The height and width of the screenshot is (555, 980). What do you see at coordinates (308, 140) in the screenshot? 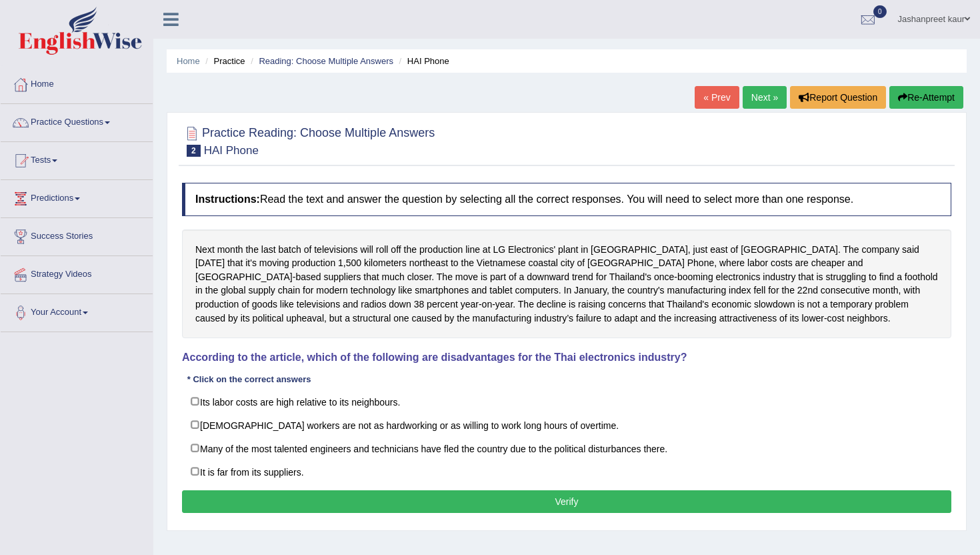
I see `h2: Practice Reading: Choose Multiple Answers` at bounding box center [308, 140].